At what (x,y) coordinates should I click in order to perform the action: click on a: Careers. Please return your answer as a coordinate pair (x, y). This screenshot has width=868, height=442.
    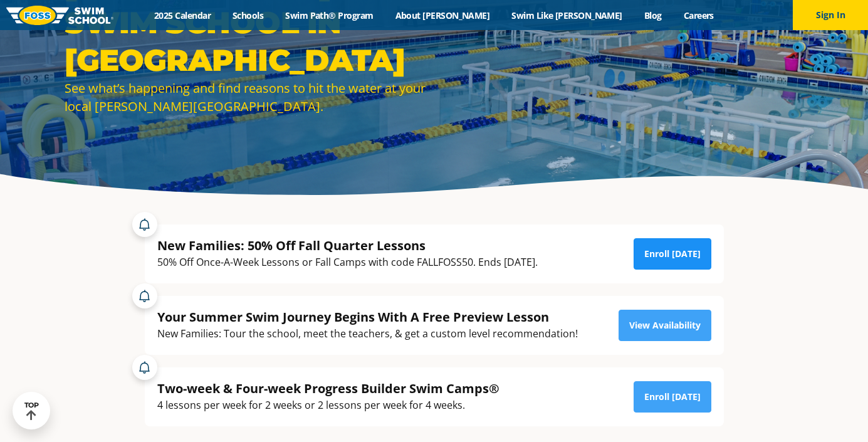
    Looking at the image, I should click on (698, 15).